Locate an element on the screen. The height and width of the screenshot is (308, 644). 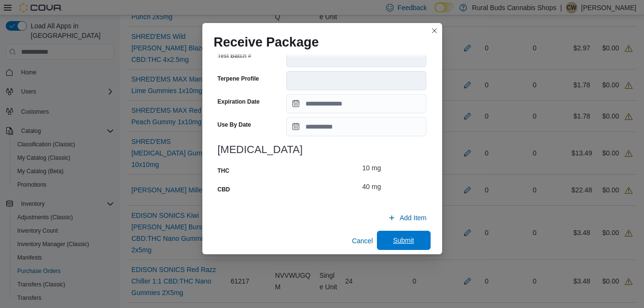
span: Add Item is located at coordinates (413, 218).